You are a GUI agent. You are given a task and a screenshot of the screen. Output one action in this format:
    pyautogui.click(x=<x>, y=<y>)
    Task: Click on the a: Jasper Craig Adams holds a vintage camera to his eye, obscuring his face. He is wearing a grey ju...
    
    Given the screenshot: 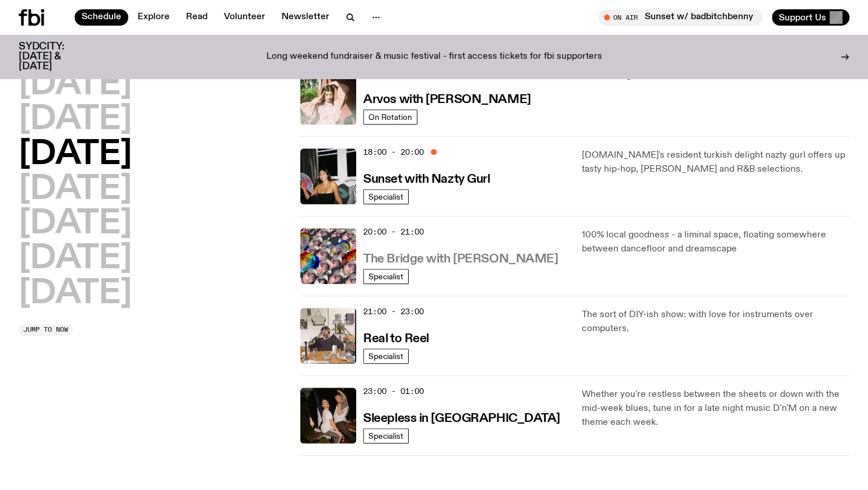 What is the action you would take?
    pyautogui.click(x=328, y=336)
    